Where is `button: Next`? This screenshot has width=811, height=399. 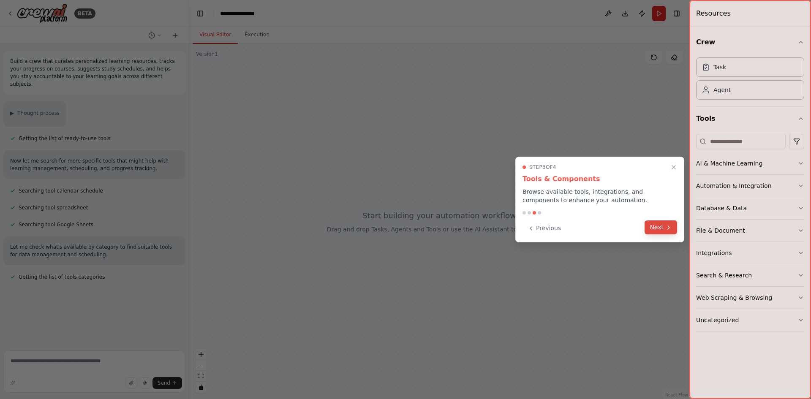
button: Next is located at coordinates (661, 227).